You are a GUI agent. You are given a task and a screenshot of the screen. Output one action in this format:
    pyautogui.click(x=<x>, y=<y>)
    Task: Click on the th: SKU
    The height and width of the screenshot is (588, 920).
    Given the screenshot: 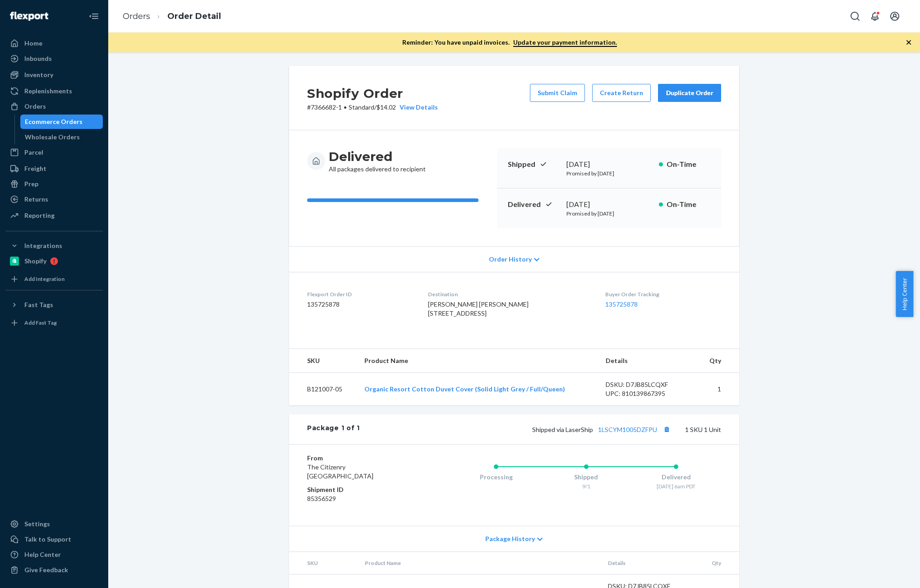 What is the action you would take?
    pyautogui.click(x=323, y=361)
    